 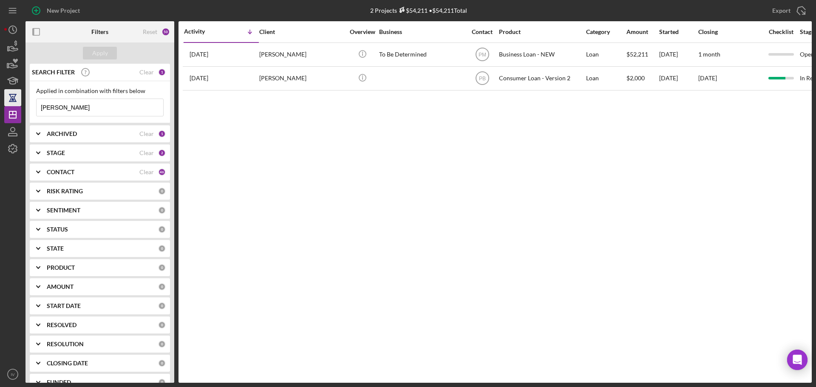 What do you see at coordinates (55, 249) in the screenshot?
I see `b: STATE` at bounding box center [55, 249].